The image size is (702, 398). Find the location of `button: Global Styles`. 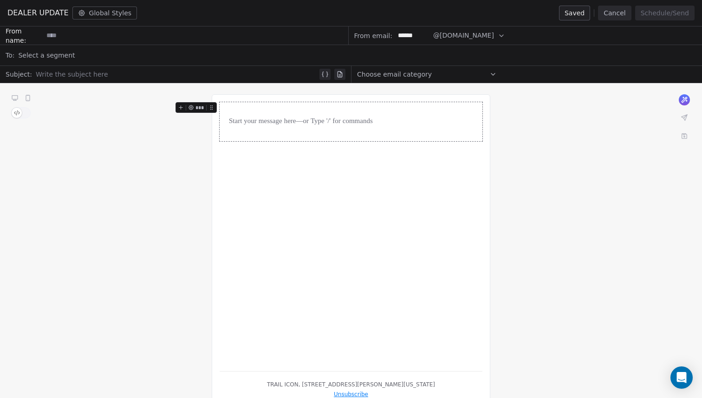

button: Global Styles is located at coordinates (105, 13).